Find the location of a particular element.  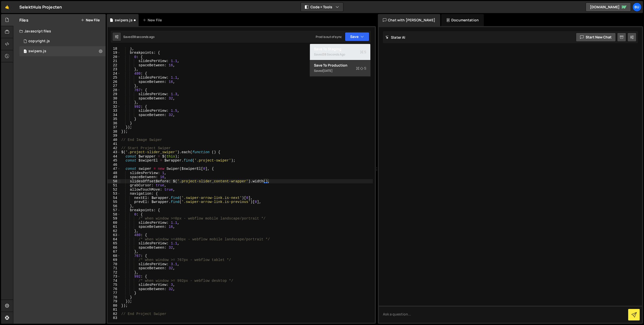

div: 61 is located at coordinates (114, 227).